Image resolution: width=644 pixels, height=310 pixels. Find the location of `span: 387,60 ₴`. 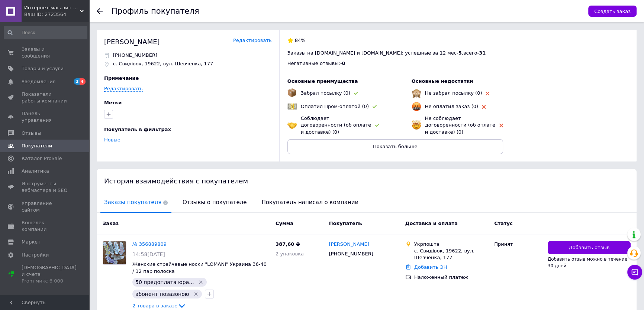

span: 387,60 ₴ is located at coordinates (288, 244).